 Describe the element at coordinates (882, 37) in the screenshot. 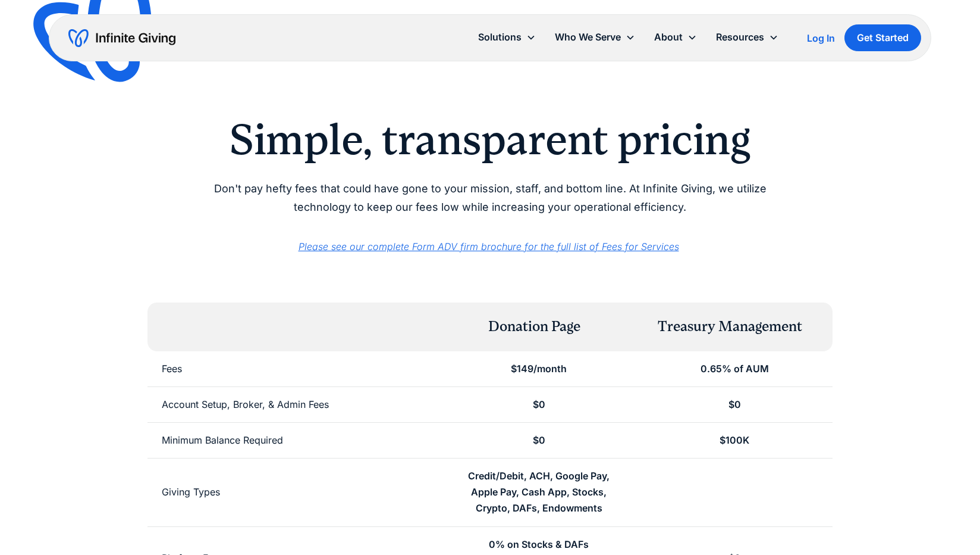

I see `a: Get Started` at that location.